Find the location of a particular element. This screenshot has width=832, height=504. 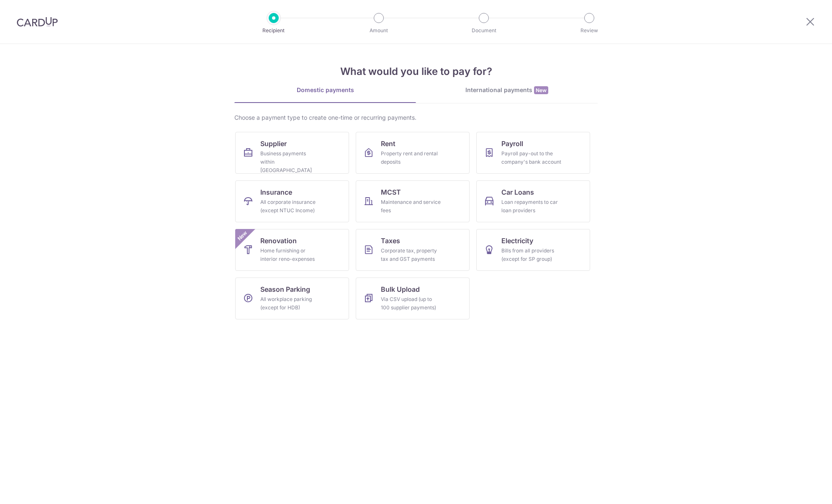

div: Home furnishing or interior reno-expenses is located at coordinates (291, 255).